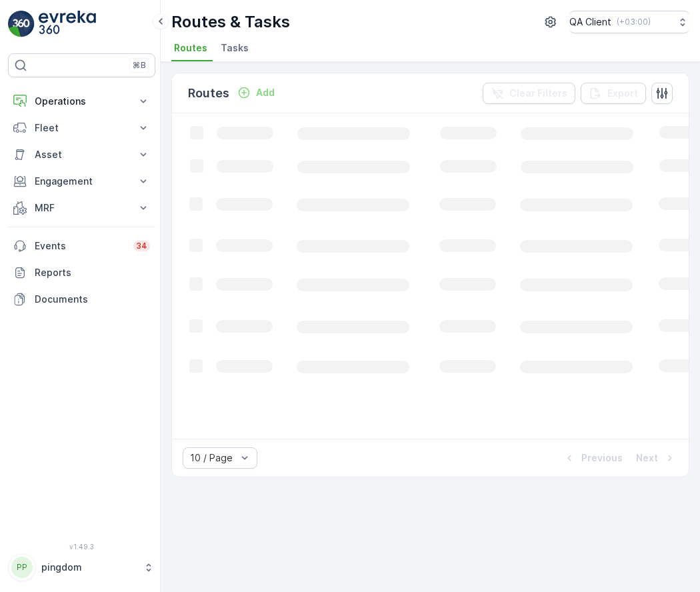 The height and width of the screenshot is (592, 700). I want to click on span: Routes, so click(191, 48).